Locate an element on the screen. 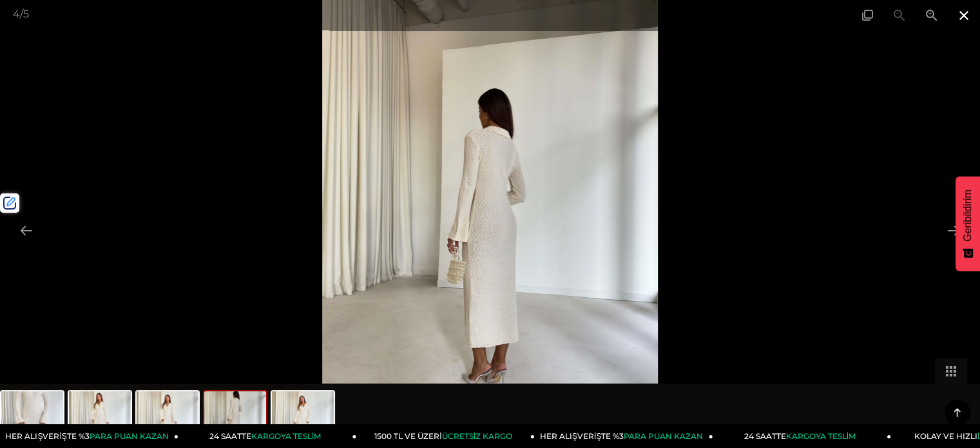 The image size is (980, 448). button: Toggle thumbnails is located at coordinates (951, 370).